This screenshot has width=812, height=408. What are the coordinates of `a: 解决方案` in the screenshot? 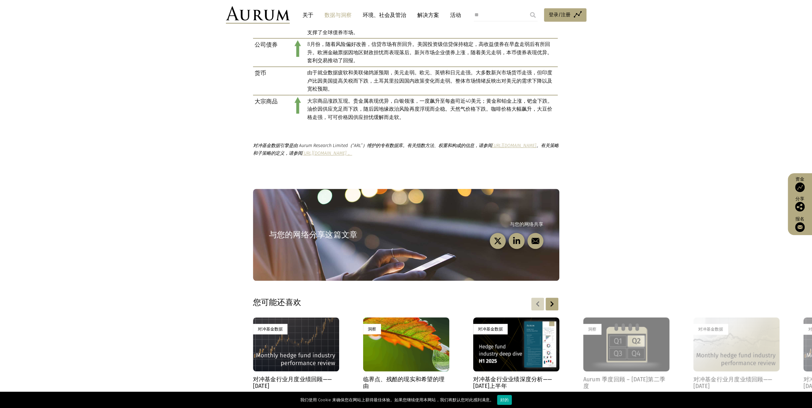 It's located at (428, 15).